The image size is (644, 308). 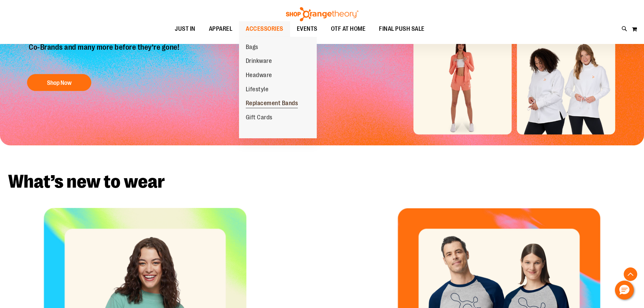 What do you see at coordinates (265, 29) in the screenshot?
I see `span: ACCESSORIES` at bounding box center [265, 29].